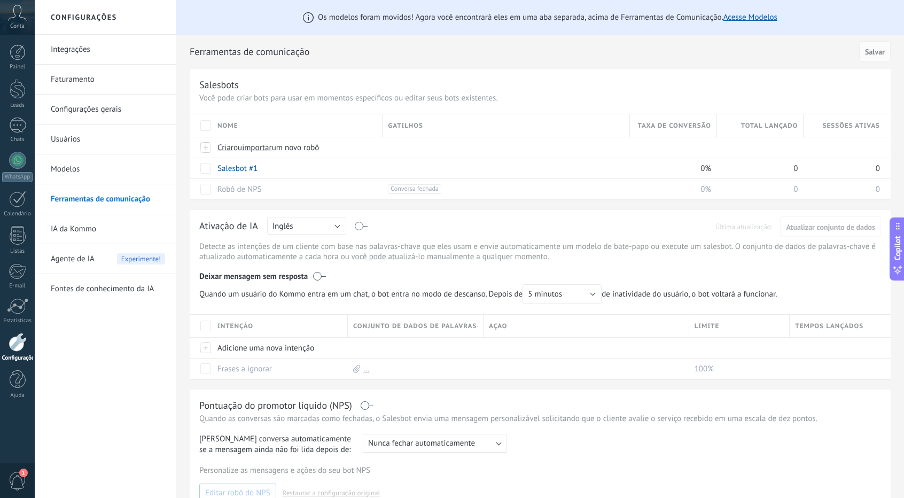 This screenshot has width=904, height=498. Describe the element at coordinates (245, 369) in the screenshot. I see `a: Frases a ignorar` at that location.